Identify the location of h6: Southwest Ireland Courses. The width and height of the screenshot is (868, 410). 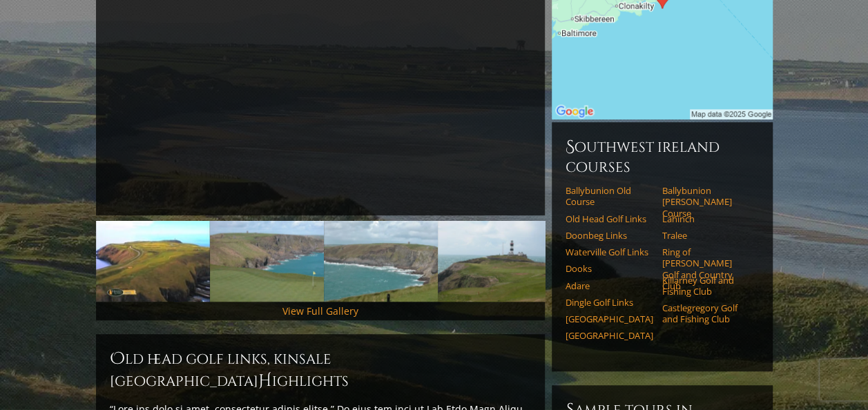
(663, 156).